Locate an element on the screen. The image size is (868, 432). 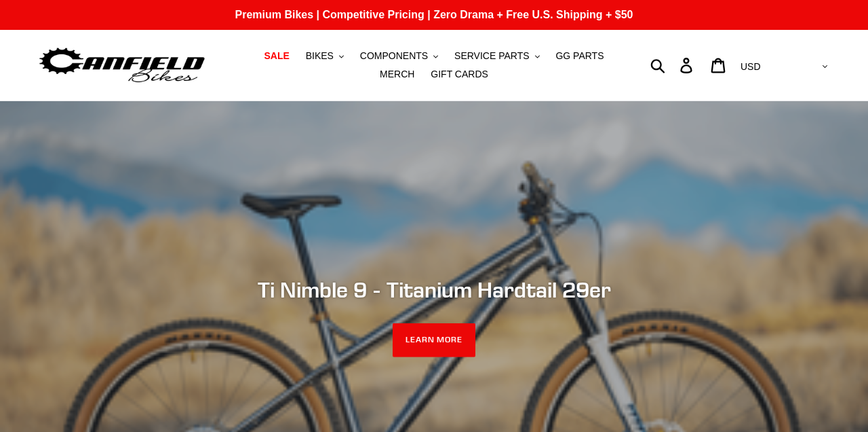
button: BIKES is located at coordinates (325, 55).